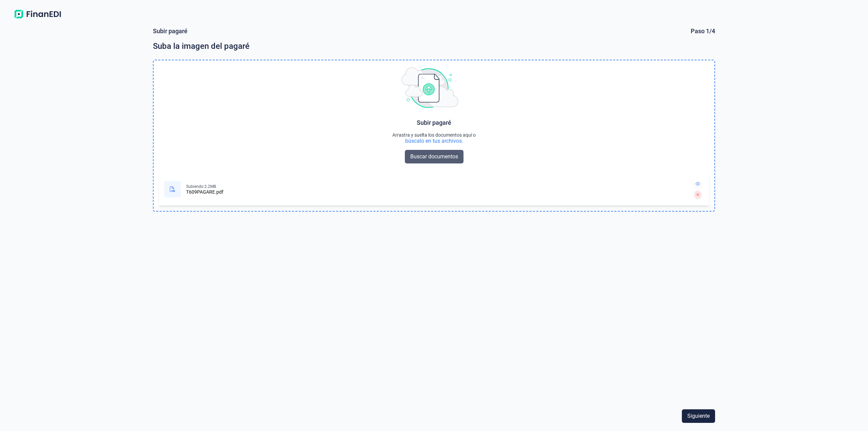  What do you see at coordinates (434, 135) in the screenshot?
I see `div: Arrastra y suelta los documentos aquí o` at bounding box center [434, 135].